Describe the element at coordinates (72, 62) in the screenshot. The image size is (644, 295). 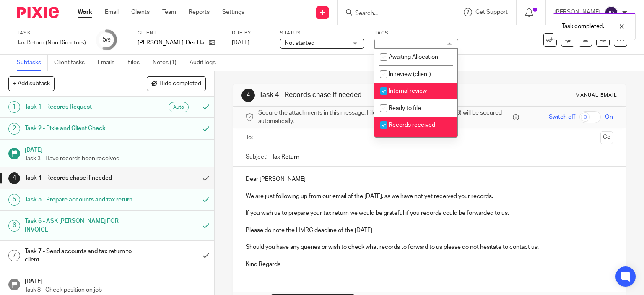
I see `a: Client tasks` at that location.